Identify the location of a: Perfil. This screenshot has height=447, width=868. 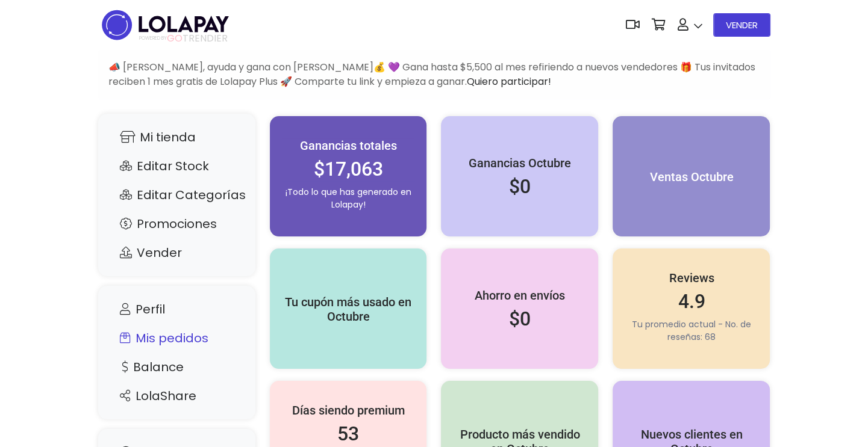
(176, 309).